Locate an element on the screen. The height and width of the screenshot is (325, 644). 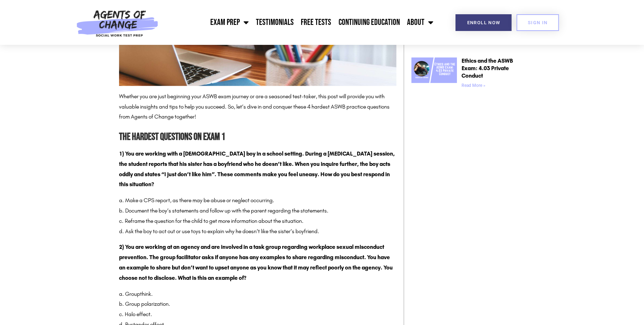
a: About is located at coordinates (420, 23).